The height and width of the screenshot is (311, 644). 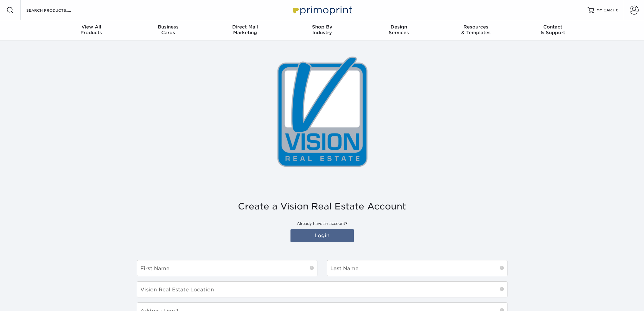 I want to click on a: BusinessCards, so click(x=168, y=30).